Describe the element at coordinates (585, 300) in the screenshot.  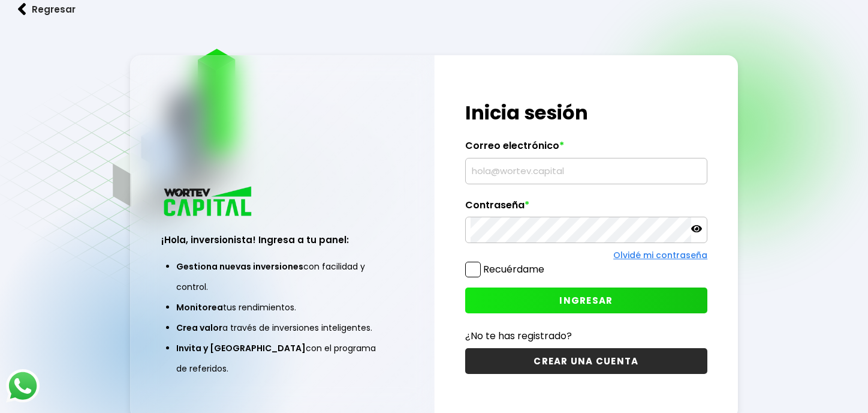
I see `span: INGRESAR` at that location.